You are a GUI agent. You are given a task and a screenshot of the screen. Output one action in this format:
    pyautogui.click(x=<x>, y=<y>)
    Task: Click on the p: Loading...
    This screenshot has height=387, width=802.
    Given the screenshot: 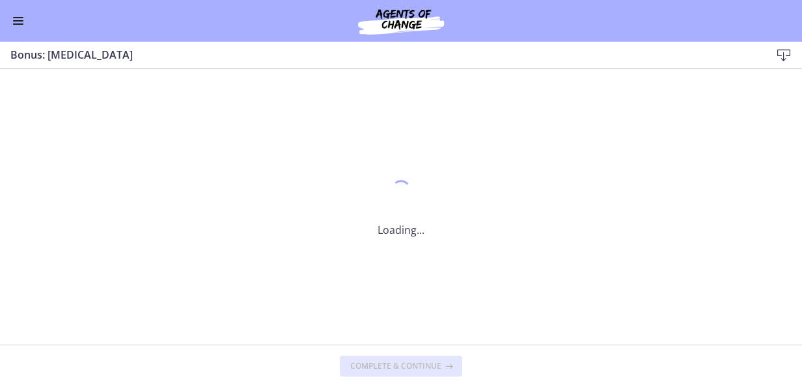 What is the action you would take?
    pyautogui.click(x=401, y=230)
    